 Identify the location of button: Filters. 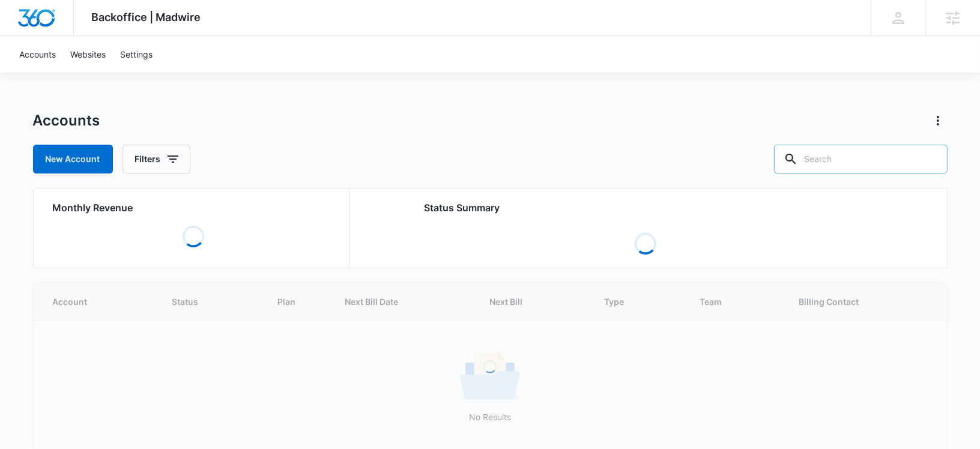
(156, 159).